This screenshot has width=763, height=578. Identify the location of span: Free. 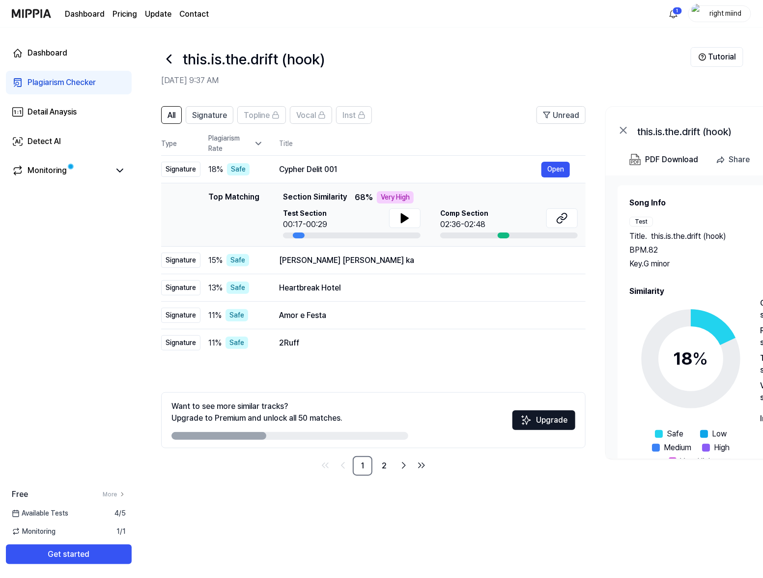
(20, 494).